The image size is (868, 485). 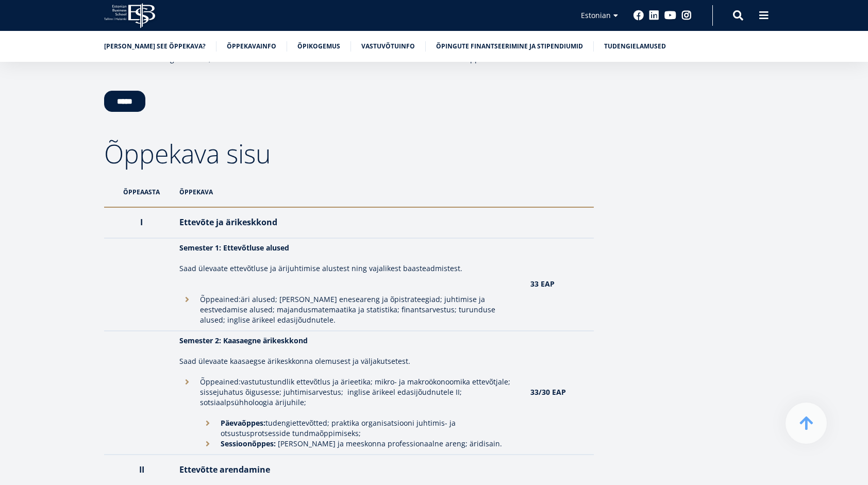 I want to click on span: Mõjuettevõtlus, so click(x=36, y=146).